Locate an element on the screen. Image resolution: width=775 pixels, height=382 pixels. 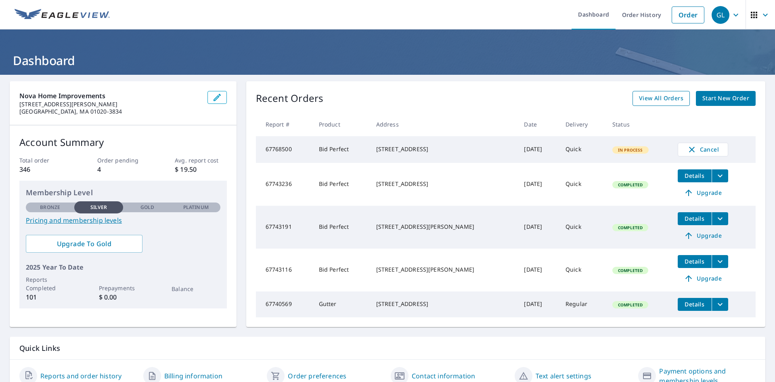
p: Gold is located at coordinates (147, 207).